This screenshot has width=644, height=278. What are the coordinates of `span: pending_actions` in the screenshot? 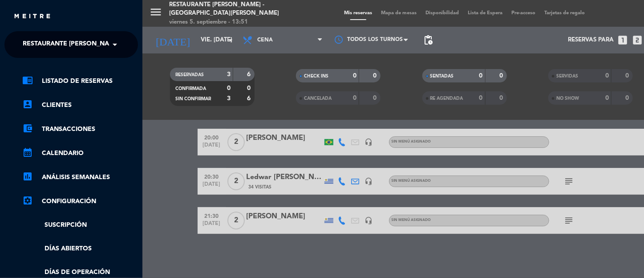 It's located at (428, 40).